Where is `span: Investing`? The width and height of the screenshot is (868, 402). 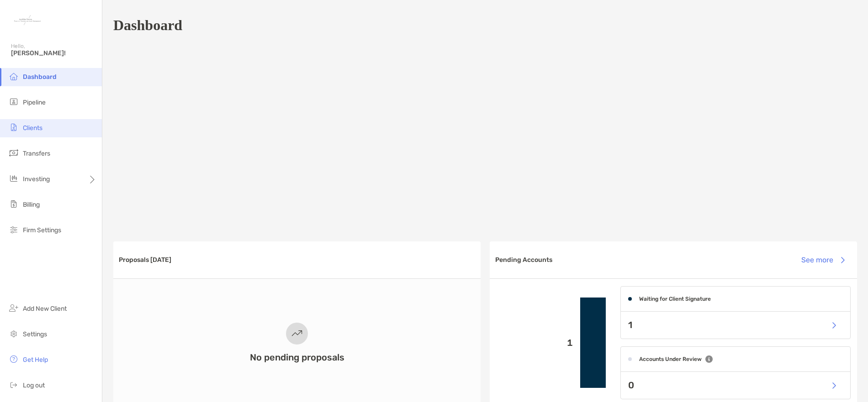 span: Investing is located at coordinates (36, 179).